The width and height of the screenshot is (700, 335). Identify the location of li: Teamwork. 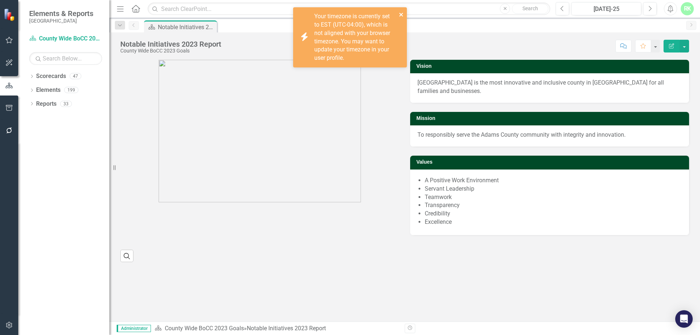
(553, 197).